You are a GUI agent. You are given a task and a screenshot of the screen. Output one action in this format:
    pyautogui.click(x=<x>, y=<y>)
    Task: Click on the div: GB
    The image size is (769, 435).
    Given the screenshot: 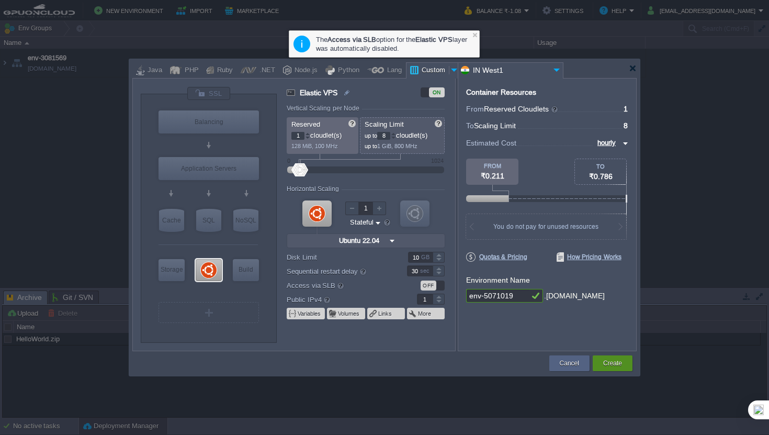 What is the action you would take?
    pyautogui.click(x=426, y=257)
    